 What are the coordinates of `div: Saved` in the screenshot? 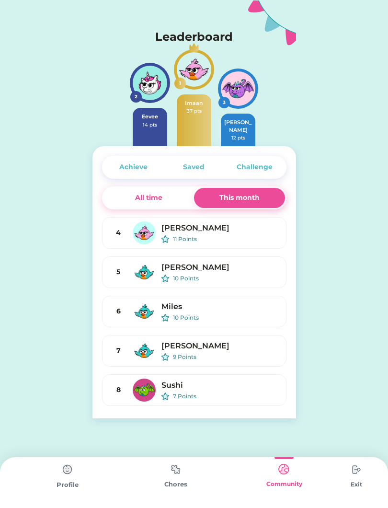 It's located at (194, 167).